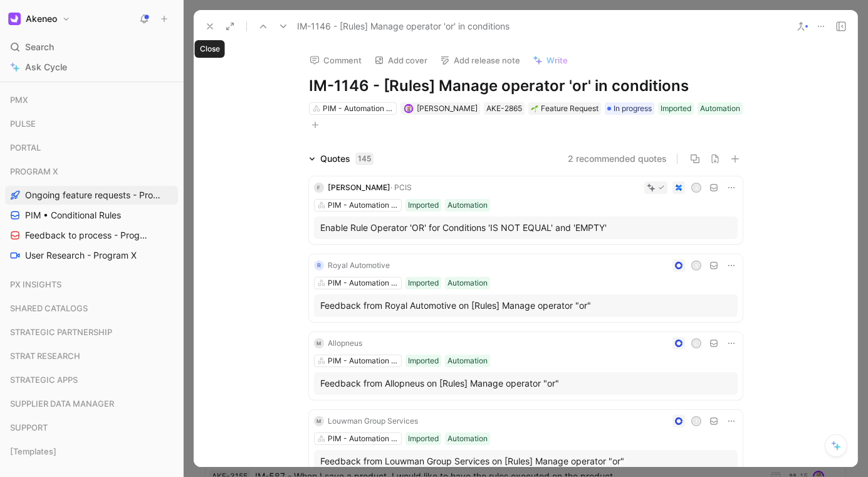 This screenshot has height=477, width=868. What do you see at coordinates (36, 284) in the screenshot?
I see `span: PX INSIGHTS` at bounding box center [36, 284].